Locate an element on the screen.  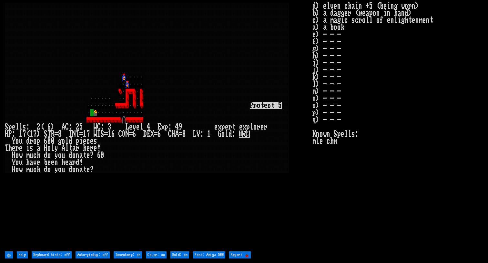
input: Auto-pickup: off is located at coordinates (93, 255).